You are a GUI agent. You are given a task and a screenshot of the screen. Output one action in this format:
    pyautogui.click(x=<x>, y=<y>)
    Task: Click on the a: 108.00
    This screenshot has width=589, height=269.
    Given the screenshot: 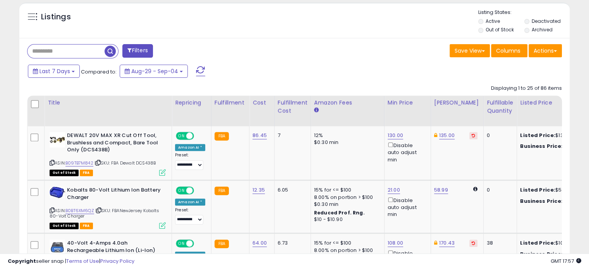 What is the action you would take?
    pyautogui.click(x=395, y=243)
    